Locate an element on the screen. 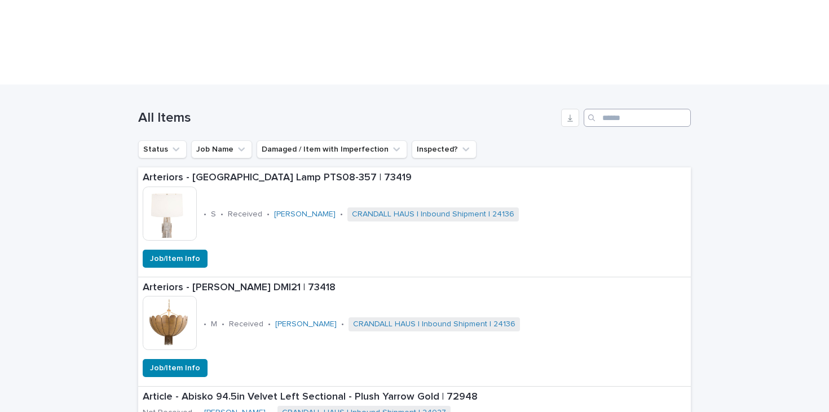 Image resolution: width=829 pixels, height=412 pixels. p: S is located at coordinates (213, 214).